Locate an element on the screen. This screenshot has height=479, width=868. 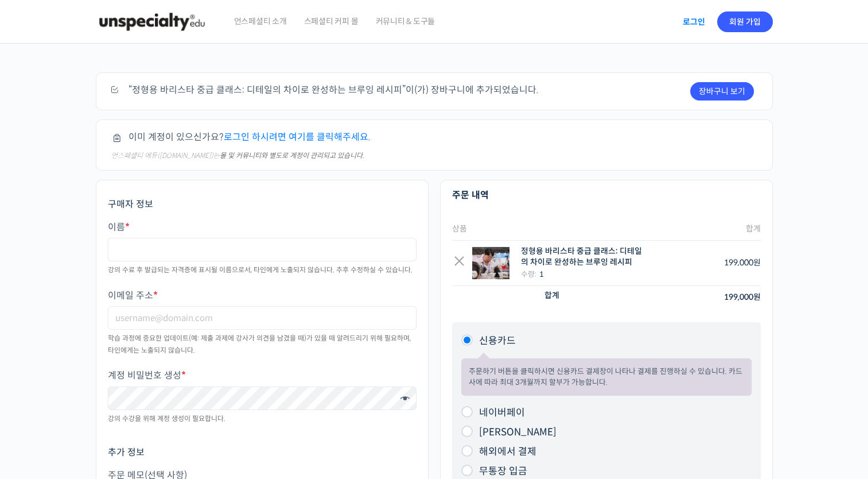
div: 학습 과정에 중요한 업데이트(예: 제출 과제에 강사가 의견을 남겼을 때)가 있을 때 알려드리기 위해 필요하며, 타인에게는 노출되지 않습니다. is located at coordinates (262, 344).